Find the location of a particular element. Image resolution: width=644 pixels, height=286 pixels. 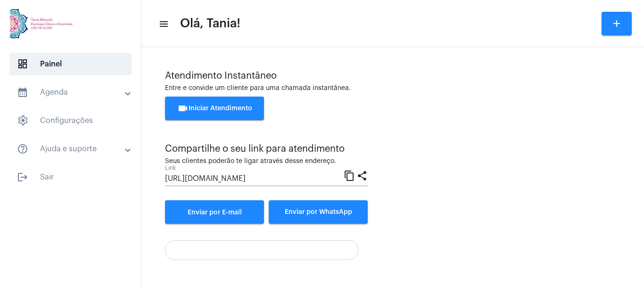

span: Enviar por E-mail is located at coordinates (214, 212).